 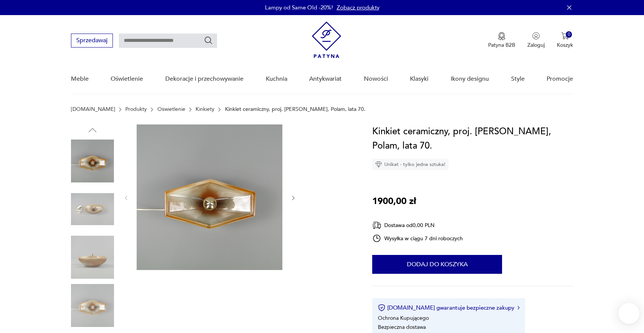 I want to click on a: Nowości, so click(x=376, y=79).